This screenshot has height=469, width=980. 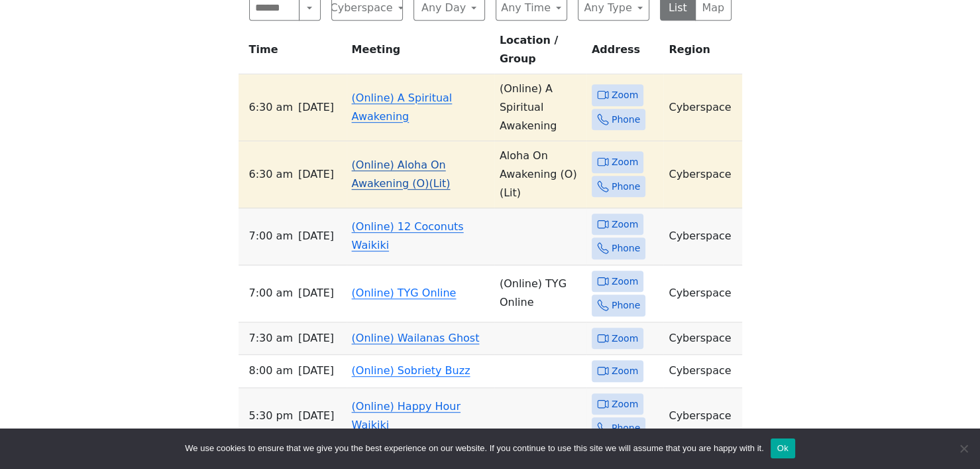 I want to click on td: Aloha On Awakening (O) (Lit), so click(x=540, y=174).